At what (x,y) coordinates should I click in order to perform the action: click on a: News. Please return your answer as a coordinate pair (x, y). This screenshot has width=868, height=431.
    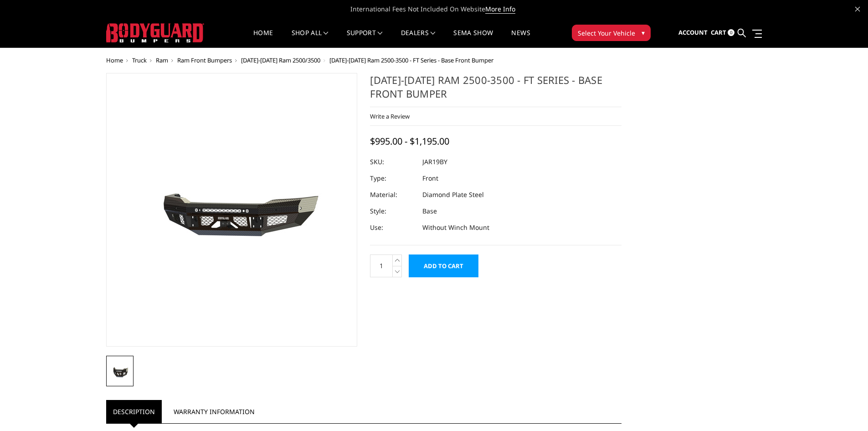
    Looking at the image, I should click on (520, 38).